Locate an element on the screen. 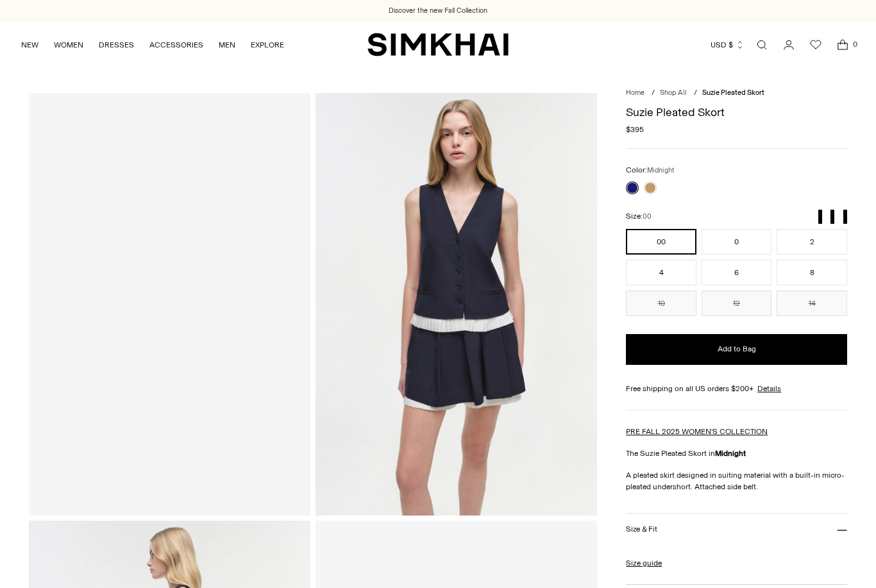 The image size is (876, 588). button: 0 is located at coordinates (737, 242).